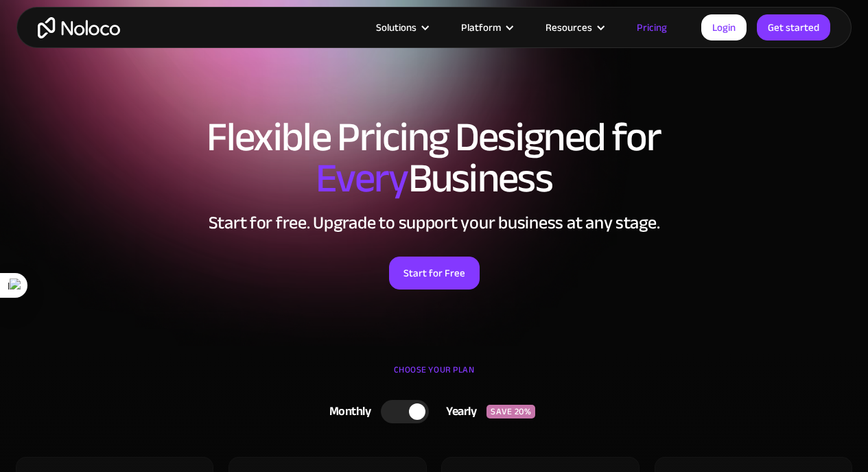 This screenshot has width=868, height=472. Describe the element at coordinates (652, 28) in the screenshot. I see `a: Pricing` at that location.